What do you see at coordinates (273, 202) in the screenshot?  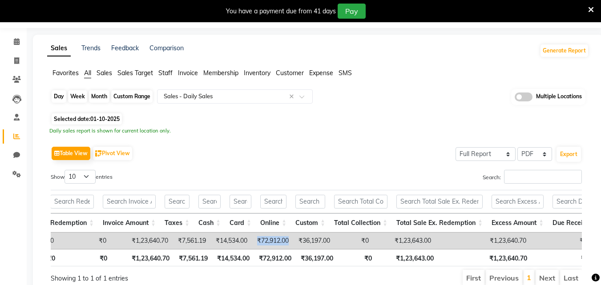 I see `input: Search Online` at bounding box center [273, 202].